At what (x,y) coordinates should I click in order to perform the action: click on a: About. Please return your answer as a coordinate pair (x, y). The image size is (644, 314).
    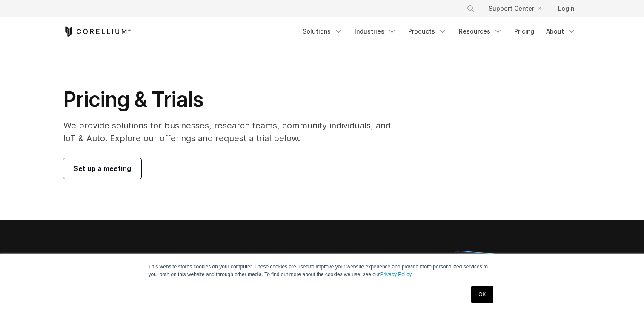
    Looking at the image, I should click on (561, 32).